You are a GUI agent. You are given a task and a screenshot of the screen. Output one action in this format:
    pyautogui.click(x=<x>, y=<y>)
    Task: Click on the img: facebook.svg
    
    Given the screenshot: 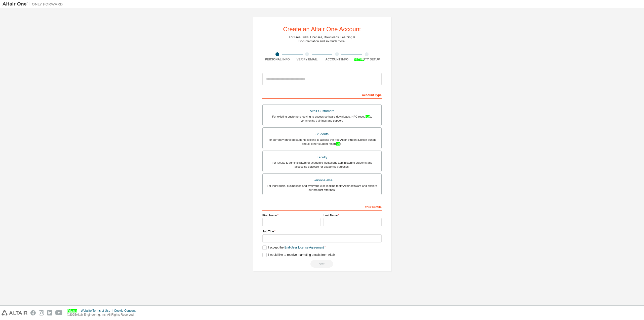 What is the action you would take?
    pyautogui.click(x=33, y=313)
    